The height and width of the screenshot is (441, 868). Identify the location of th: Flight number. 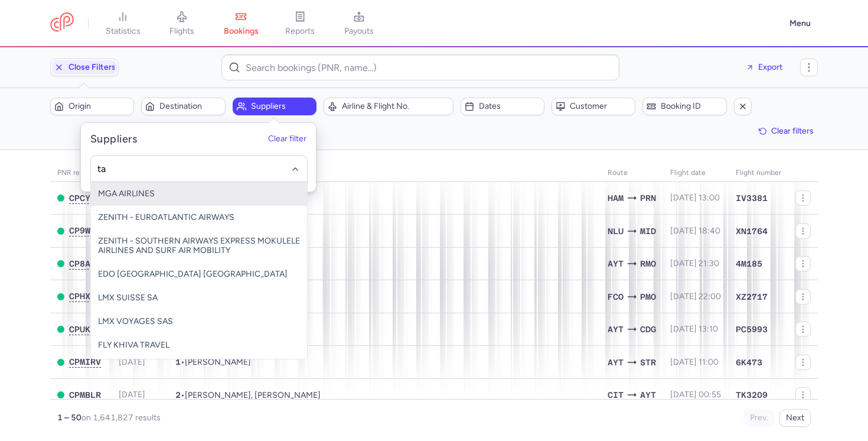
(758, 173).